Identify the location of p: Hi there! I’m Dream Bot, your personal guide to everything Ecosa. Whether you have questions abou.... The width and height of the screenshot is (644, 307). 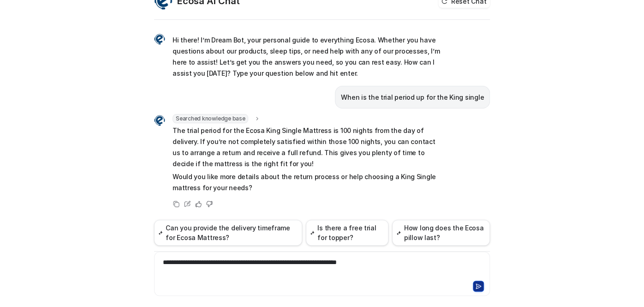
(307, 57).